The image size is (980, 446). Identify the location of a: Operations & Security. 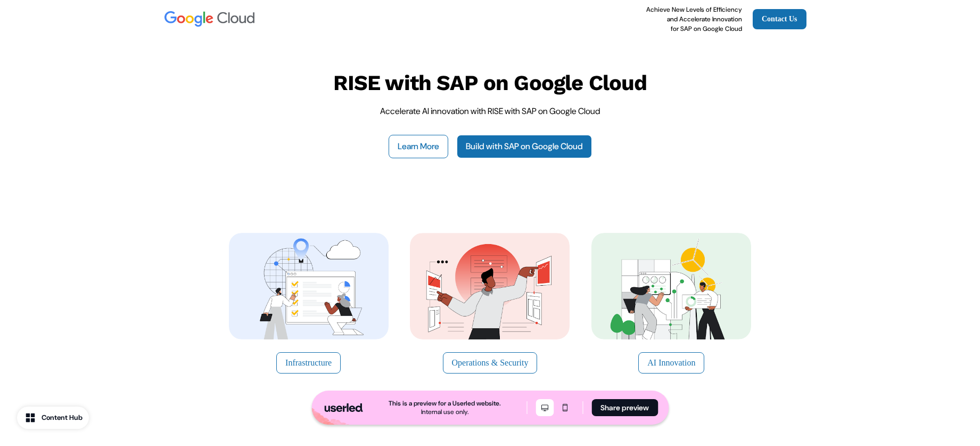
(490, 303).